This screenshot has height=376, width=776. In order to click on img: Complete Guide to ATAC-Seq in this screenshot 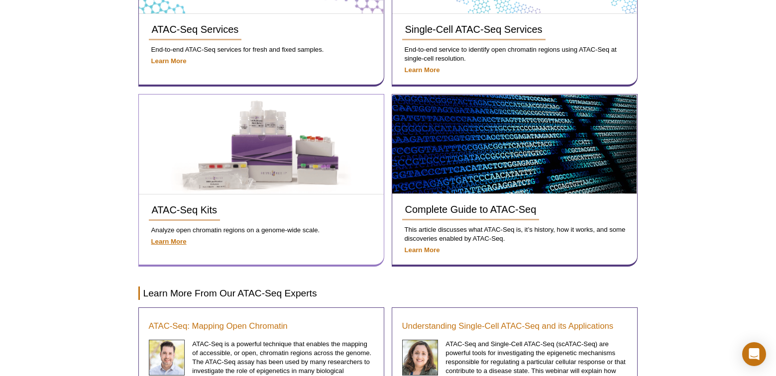, I will do `click(514, 144)`.